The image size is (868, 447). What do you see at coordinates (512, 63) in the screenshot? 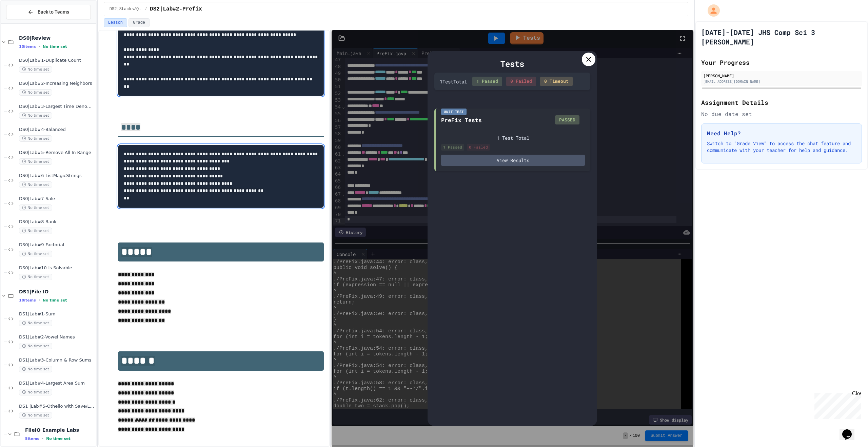
I see `div: Tests` at bounding box center [512, 63].